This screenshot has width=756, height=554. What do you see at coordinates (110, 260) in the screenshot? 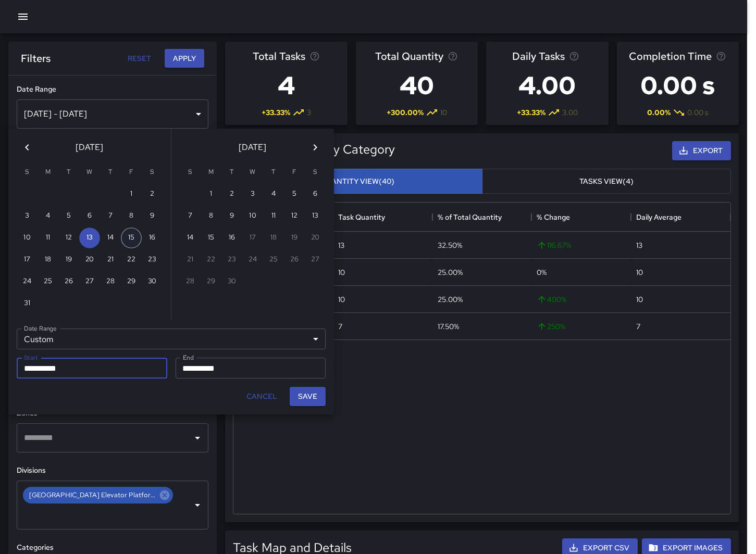
I see `button: 21` at bounding box center [110, 260].